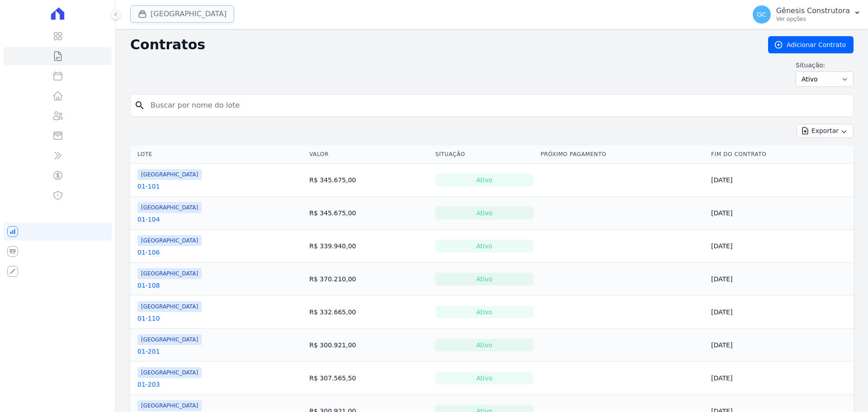 Image resolution: width=868 pixels, height=412 pixels. What do you see at coordinates (781, 154) in the screenshot?
I see `th: Fim do Contrato` at bounding box center [781, 154].